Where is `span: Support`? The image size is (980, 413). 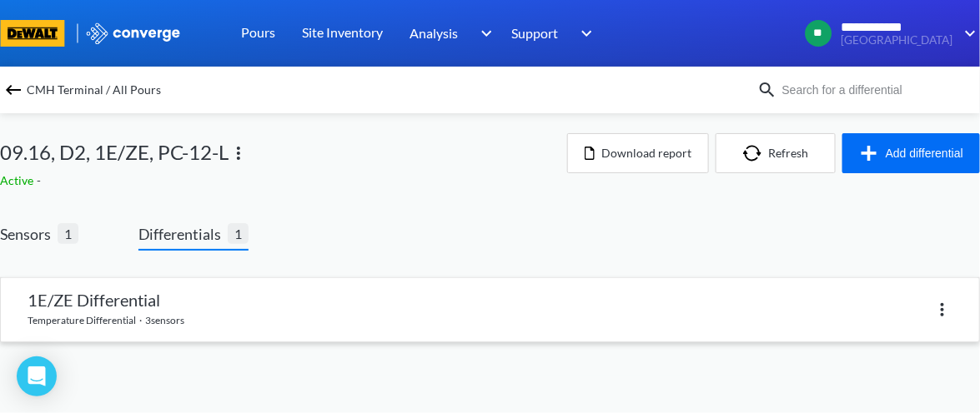 span: Support is located at coordinates (535, 32).